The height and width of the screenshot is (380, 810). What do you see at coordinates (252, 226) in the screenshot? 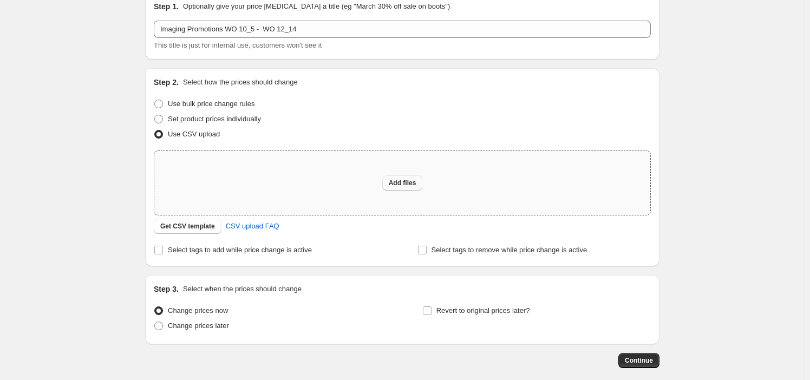
I see `a: CSV upload FAQ` at bounding box center [252, 226].